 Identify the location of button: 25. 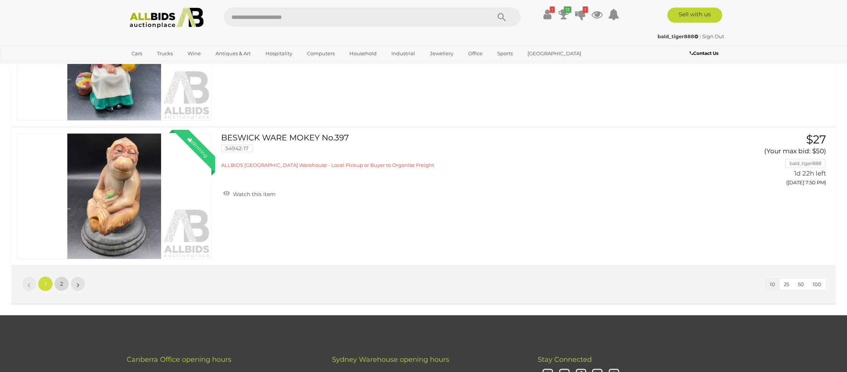
(787, 284).